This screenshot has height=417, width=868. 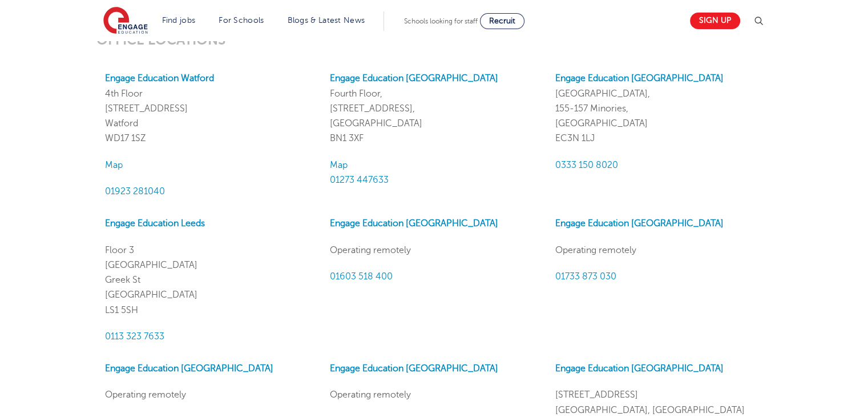 I want to click on a: Engage Education Watford, so click(x=159, y=78).